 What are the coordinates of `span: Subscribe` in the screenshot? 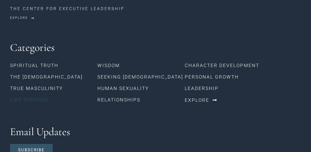 It's located at (31, 150).